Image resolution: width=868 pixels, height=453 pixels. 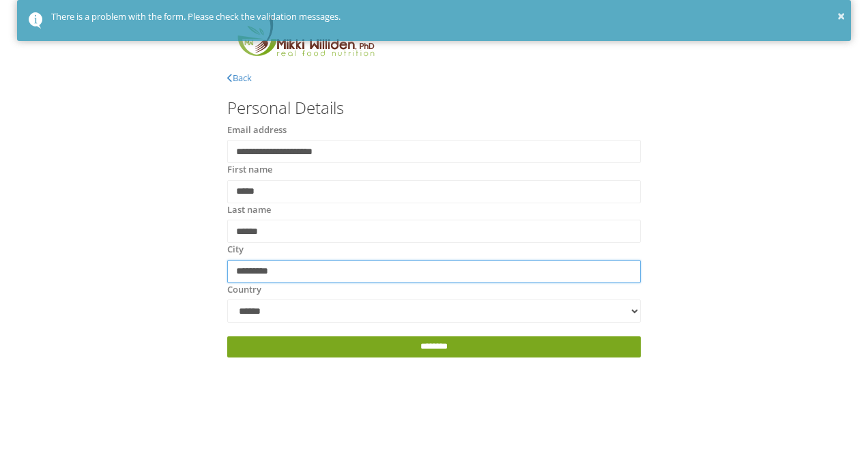 I want to click on div: There is a problem with the form. Please check the validation messages., so click(x=445, y=17).